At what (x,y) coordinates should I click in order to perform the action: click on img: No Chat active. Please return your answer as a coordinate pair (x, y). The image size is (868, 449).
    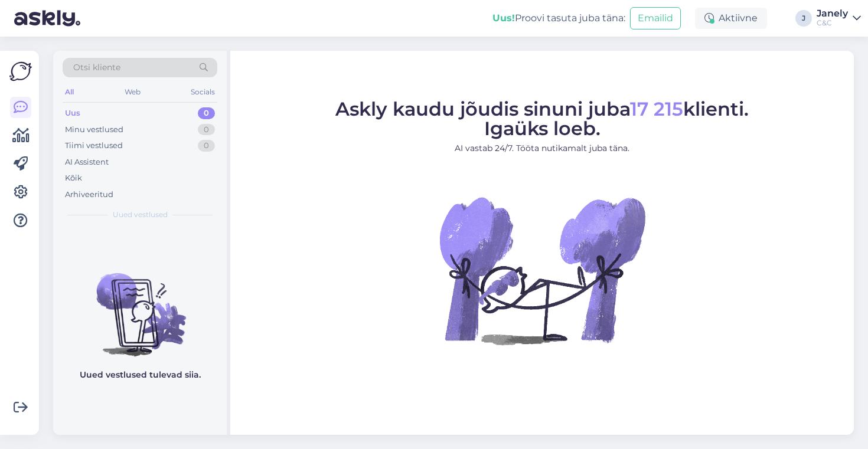
    Looking at the image, I should click on (542, 270).